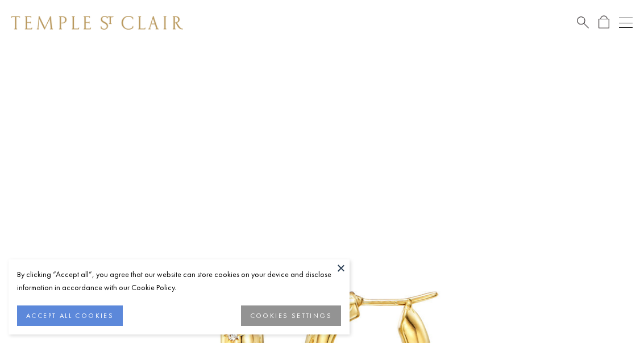 The height and width of the screenshot is (343, 644). What do you see at coordinates (604, 22) in the screenshot?
I see `a: Open Shopping Bag` at bounding box center [604, 22].